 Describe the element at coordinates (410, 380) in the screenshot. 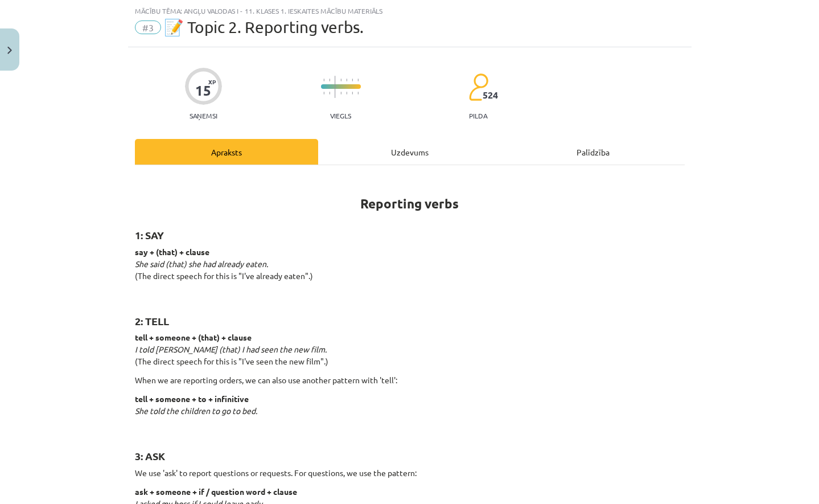

I see `p: When we are reporting orders, we can also use another pattern with 'tell':` at that location.